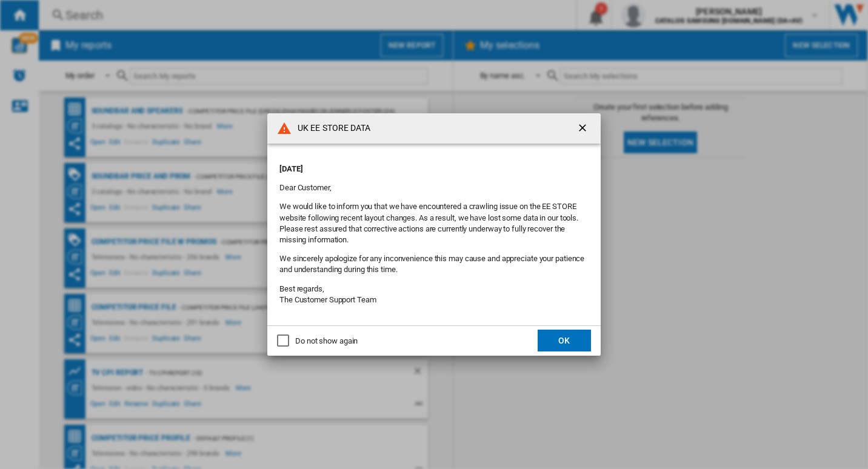 This screenshot has width=868, height=469. I want to click on md-checkbox: Do not show again, so click(317, 340).